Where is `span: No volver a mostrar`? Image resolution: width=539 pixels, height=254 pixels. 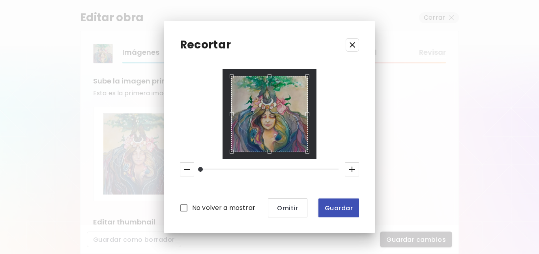 span: No volver a mostrar is located at coordinates (224, 208).